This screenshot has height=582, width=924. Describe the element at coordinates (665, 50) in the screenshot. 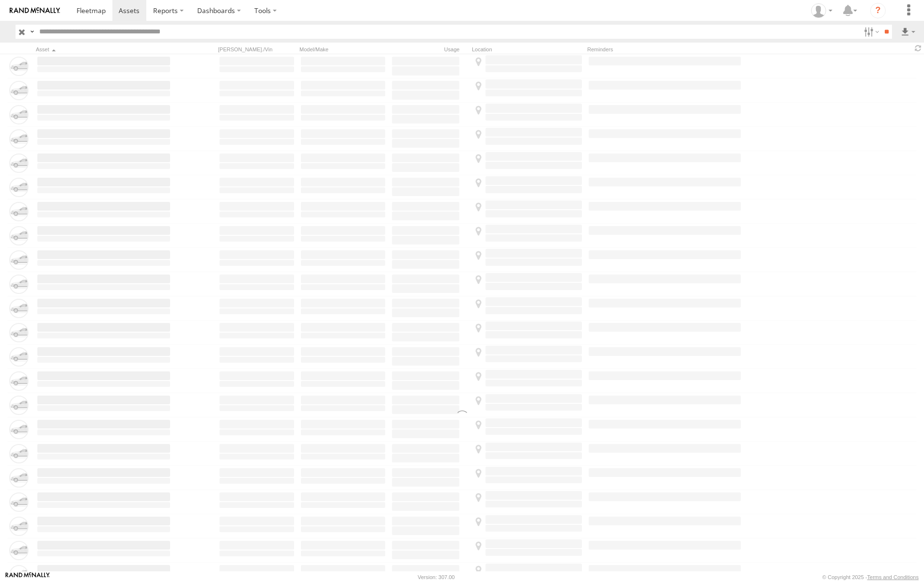

I see `div: Reminders` at that location.